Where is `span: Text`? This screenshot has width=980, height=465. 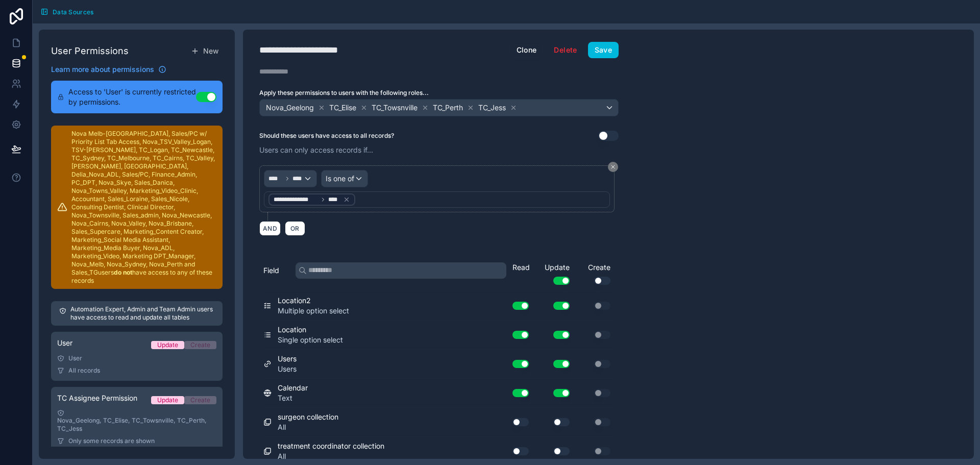
span: Text is located at coordinates (292, 398).